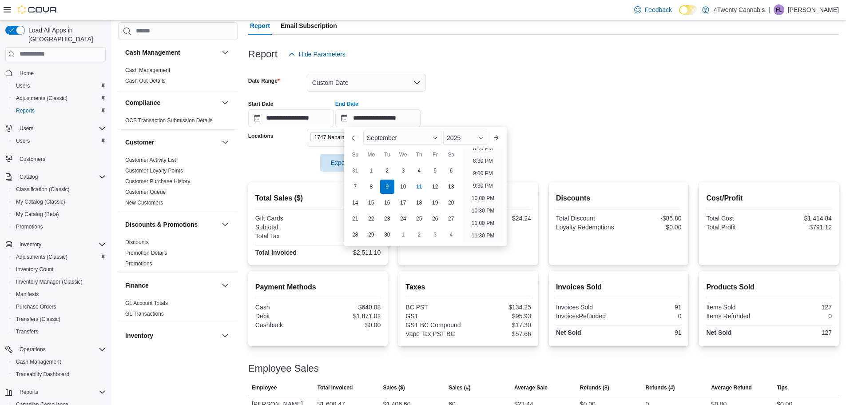 This screenshot has height=405, width=846. What do you see at coordinates (371, 187) in the screenshot?
I see `div: day-8` at bounding box center [371, 187].